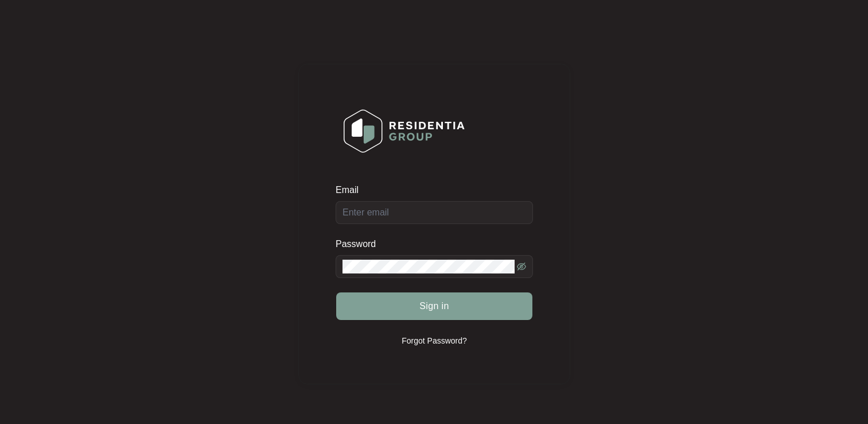 This screenshot has width=868, height=424. Describe the element at coordinates (434, 306) in the screenshot. I see `span: Sign in` at that location.